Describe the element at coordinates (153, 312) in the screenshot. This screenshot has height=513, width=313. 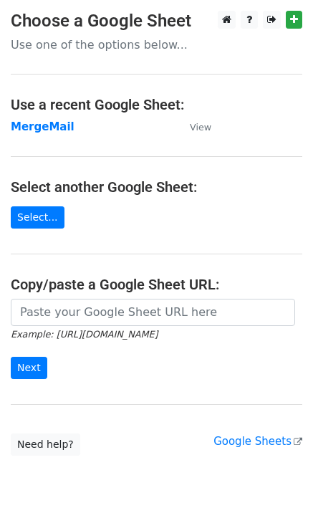
I see `input: Paste your Google Sheet URL here` at that location.